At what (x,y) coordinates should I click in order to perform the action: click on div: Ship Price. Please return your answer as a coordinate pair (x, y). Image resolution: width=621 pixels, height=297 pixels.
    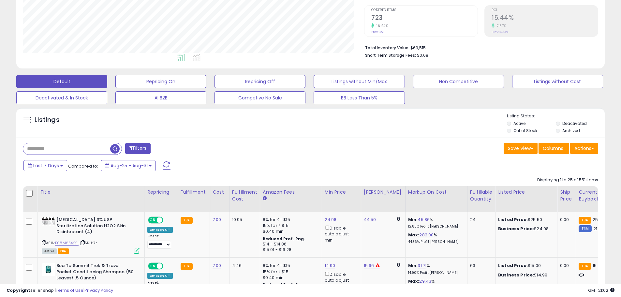
    Looking at the image, I should click on (567, 196).